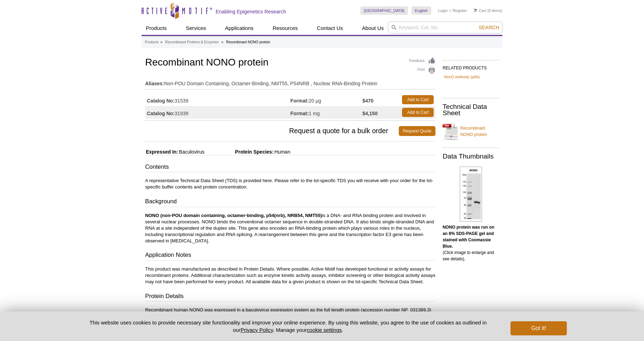  I want to click on td: Non-POU Domain Containing, Octamer-Binding, NMT55, P54NRB , Nuclear RNA-Binding Protein, so click(290, 82).